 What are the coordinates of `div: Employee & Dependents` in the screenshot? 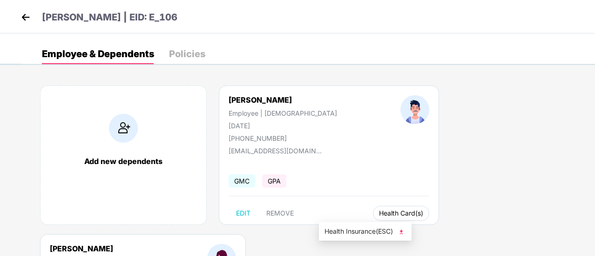 It's located at (98, 54).